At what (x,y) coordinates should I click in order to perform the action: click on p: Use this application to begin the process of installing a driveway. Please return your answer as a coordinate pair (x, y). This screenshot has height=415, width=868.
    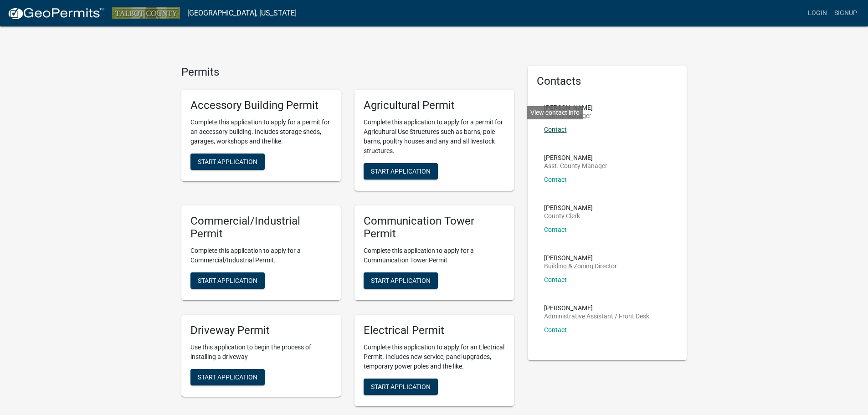
    Looking at the image, I should click on (261, 352).